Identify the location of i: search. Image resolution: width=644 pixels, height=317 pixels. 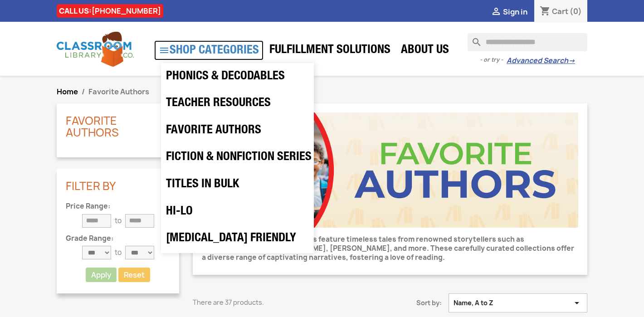
(473, 39).